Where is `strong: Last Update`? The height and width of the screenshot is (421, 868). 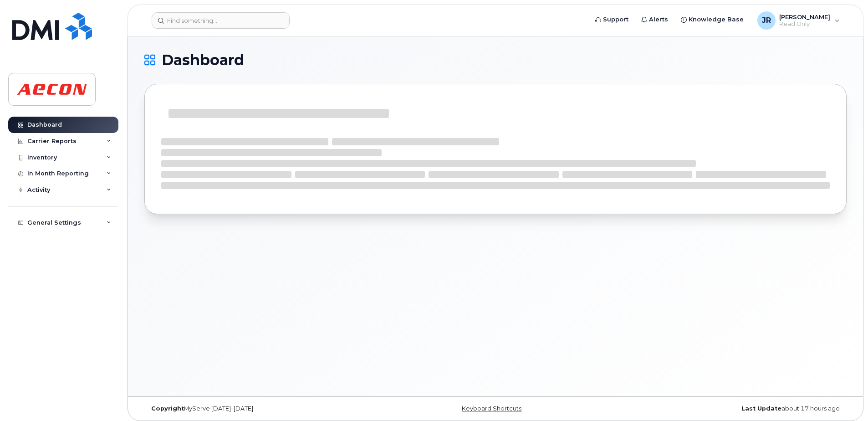
strong: Last Update is located at coordinates (761, 408).